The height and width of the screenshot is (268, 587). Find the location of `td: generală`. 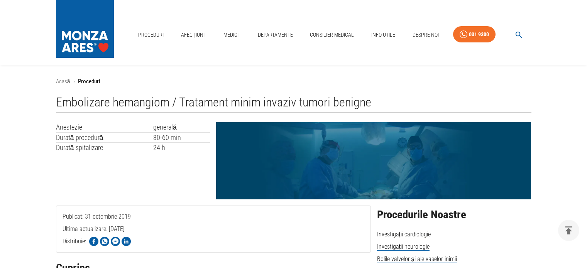

td: generală is located at coordinates (182, 127).